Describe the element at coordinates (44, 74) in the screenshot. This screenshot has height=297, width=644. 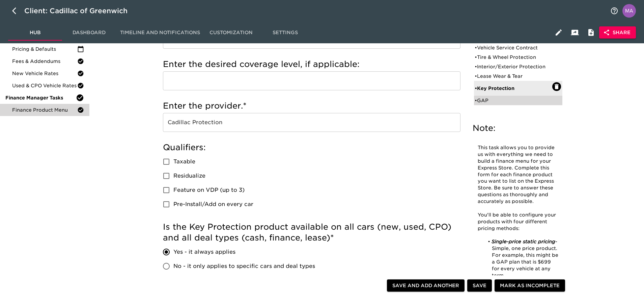
I see `span: New Vehicle Rates` at that location.